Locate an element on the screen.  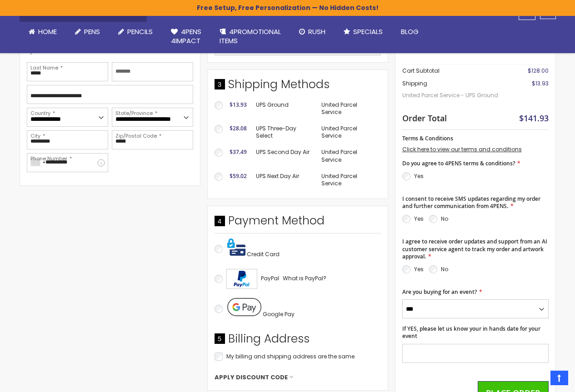
span: $28.08 is located at coordinates (238, 128).